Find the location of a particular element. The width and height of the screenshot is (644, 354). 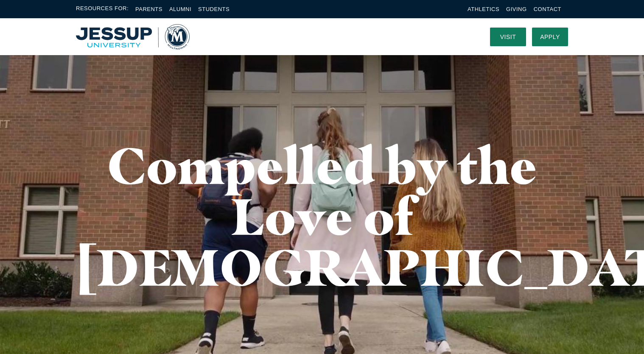

a: Contact is located at coordinates (547, 9).